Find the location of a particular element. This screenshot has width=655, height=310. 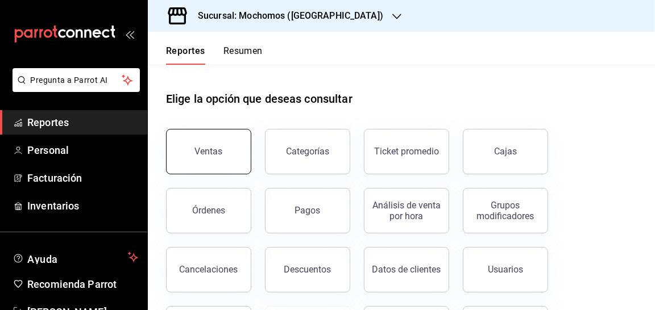

button: Ticket promedio is located at coordinates (406, 152).